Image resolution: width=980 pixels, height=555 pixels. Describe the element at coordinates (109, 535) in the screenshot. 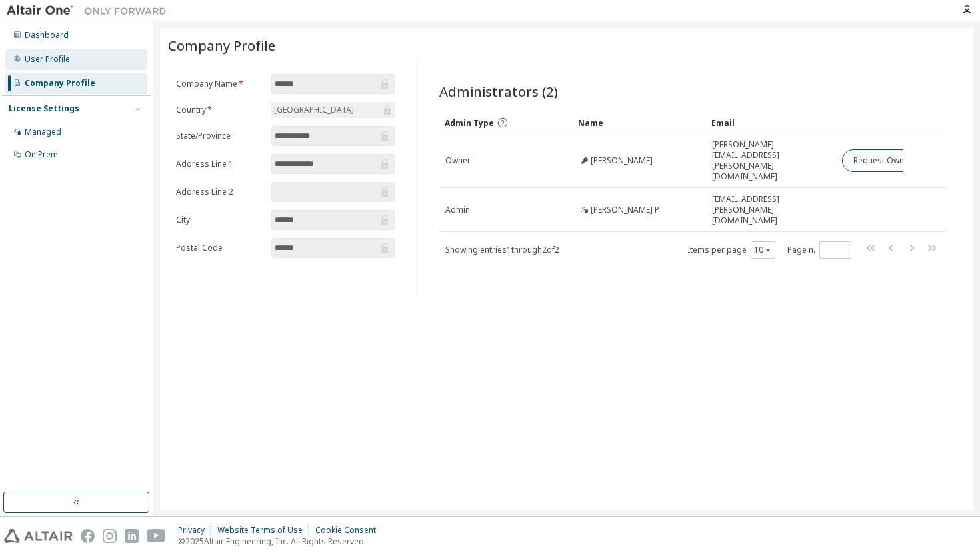

I see `img: instagram.svg` at that location.